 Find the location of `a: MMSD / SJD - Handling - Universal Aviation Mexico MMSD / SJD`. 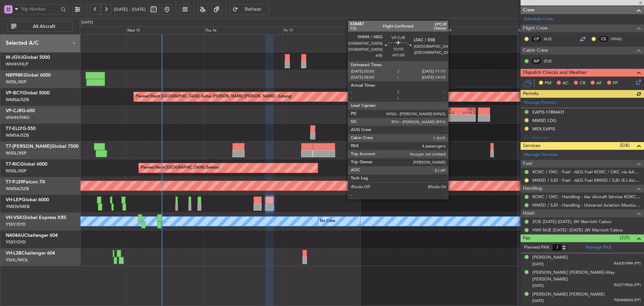

a: MMSD / SJD - Handling - Universal Aviation Mexico MMSD / SJD is located at coordinates (586, 205).